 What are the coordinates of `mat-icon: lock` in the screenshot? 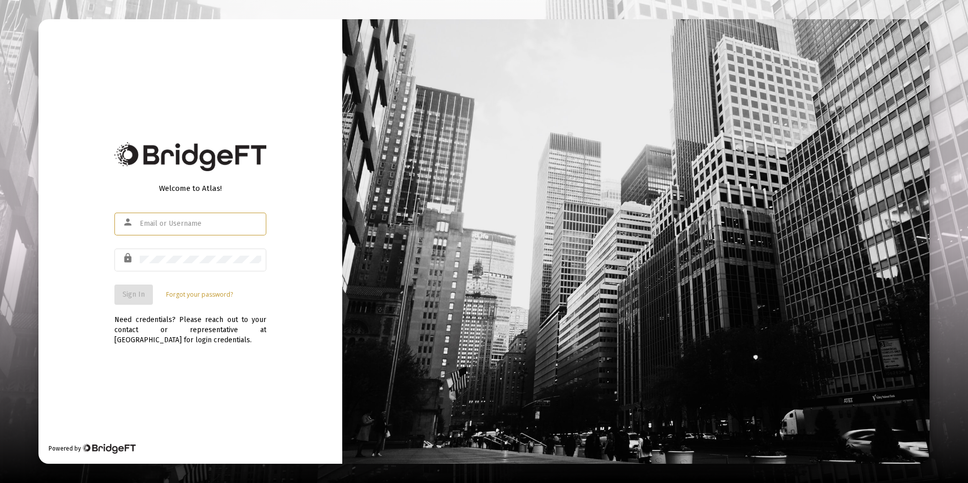 It's located at (129, 258).